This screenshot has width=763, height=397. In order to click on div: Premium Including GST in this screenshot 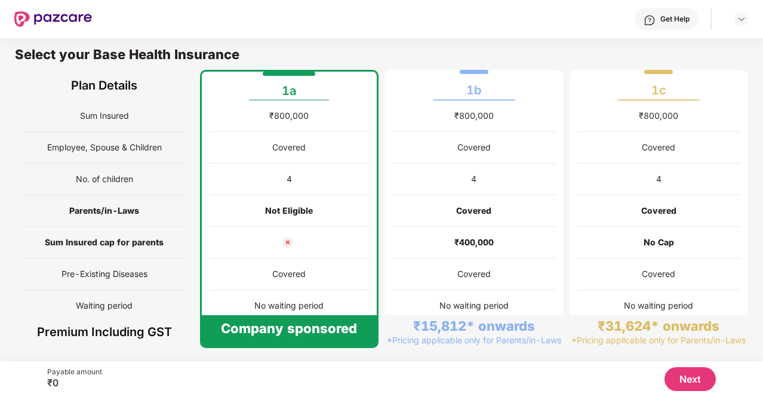, I will do `click(104, 331)`.